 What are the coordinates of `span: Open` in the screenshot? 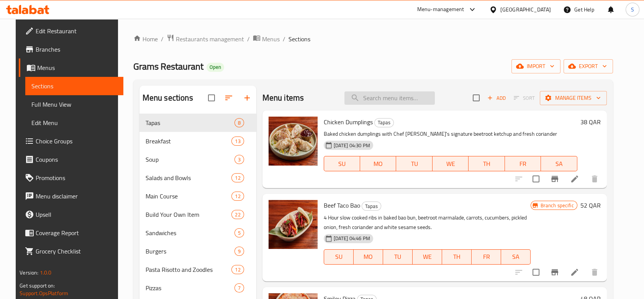 It's located at (215, 67).